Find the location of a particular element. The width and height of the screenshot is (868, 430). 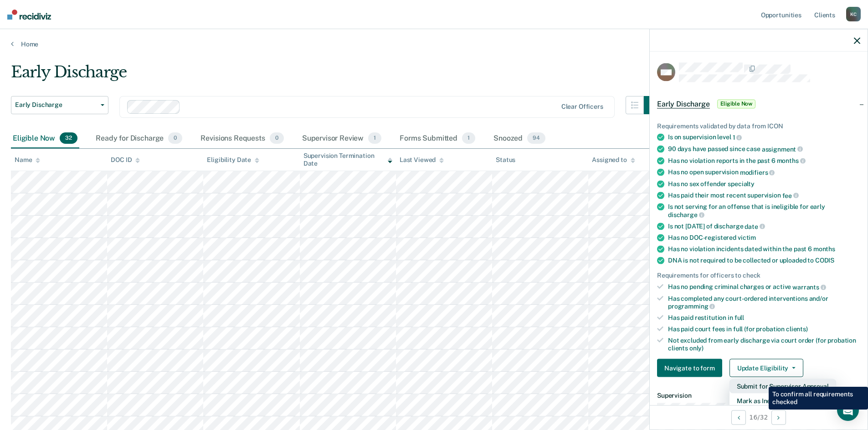

div: Assigned to is located at coordinates (613, 160).